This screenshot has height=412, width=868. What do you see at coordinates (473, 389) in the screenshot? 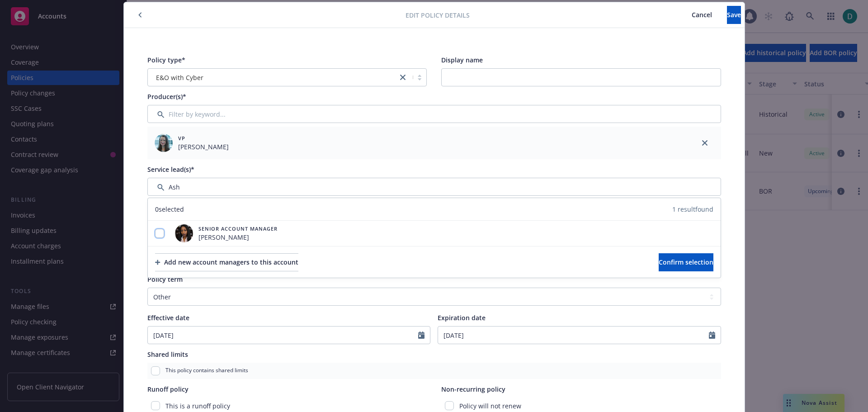
I see `span: Non-recurring policy` at bounding box center [473, 389].